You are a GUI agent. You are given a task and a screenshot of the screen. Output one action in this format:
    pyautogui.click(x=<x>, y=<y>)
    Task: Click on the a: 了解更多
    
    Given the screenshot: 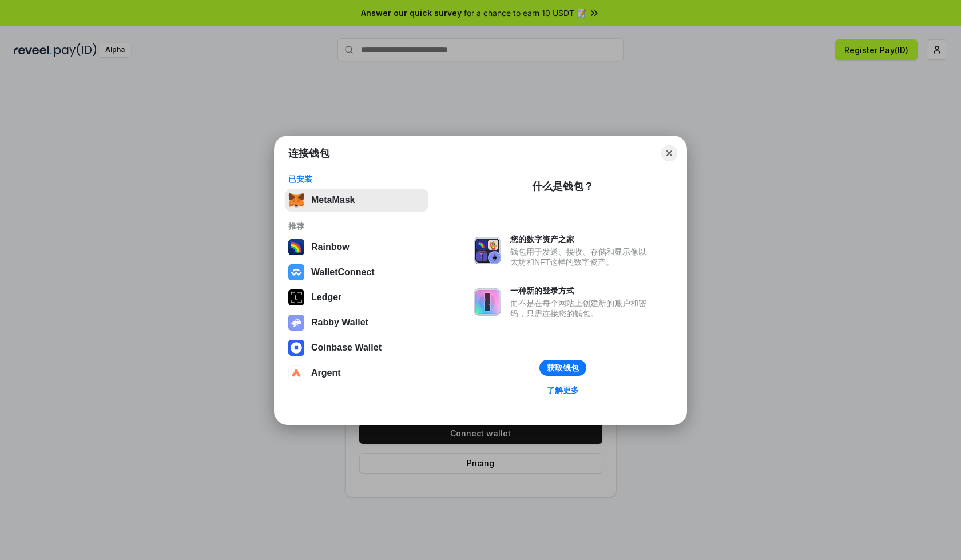 What is the action you would take?
    pyautogui.click(x=562, y=390)
    